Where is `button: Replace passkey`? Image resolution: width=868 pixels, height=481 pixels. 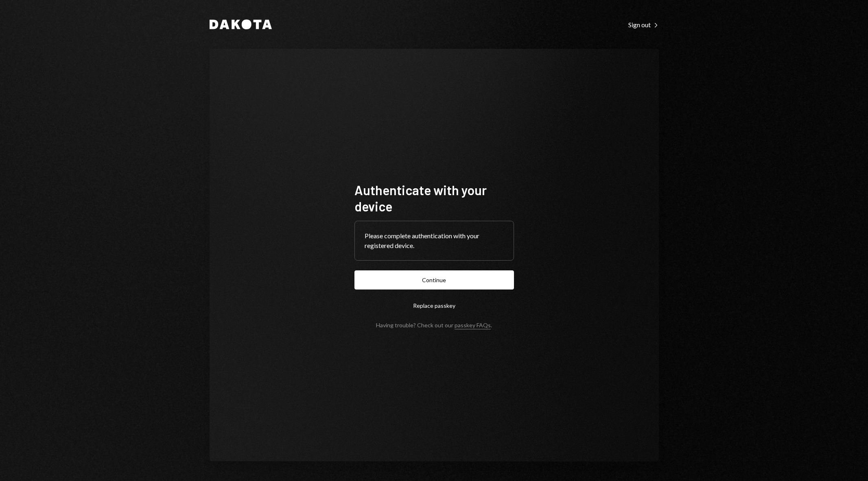 button: Replace passkey is located at coordinates (434, 305).